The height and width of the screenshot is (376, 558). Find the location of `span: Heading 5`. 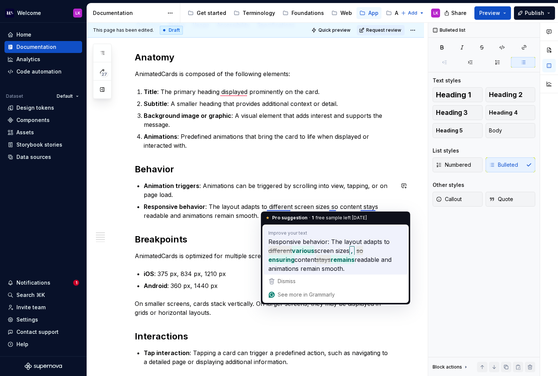

span: Heading 5 is located at coordinates (449, 131).